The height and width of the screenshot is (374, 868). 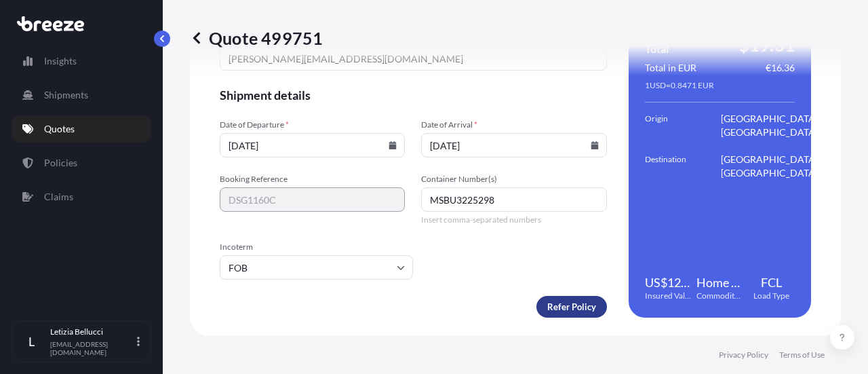 I want to click on span: Incoterm, so click(x=316, y=248).